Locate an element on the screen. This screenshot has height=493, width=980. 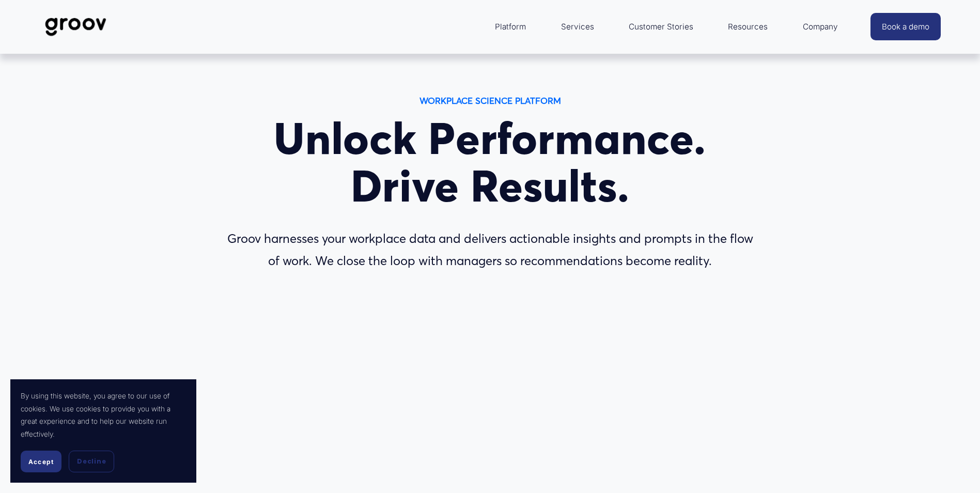
span: Platform is located at coordinates (511, 27).